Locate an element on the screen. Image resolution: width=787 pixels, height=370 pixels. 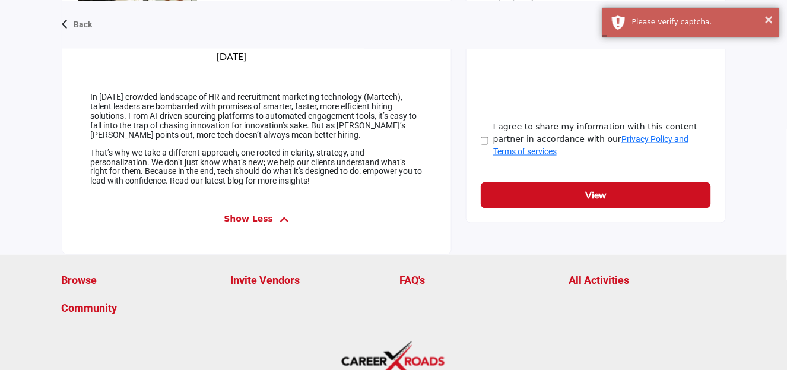
a: Browse is located at coordinates (140, 280).